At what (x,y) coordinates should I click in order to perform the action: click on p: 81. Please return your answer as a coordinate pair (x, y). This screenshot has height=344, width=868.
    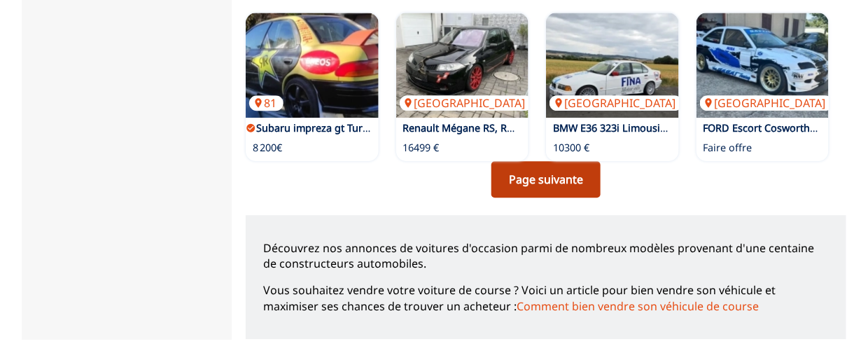
    Looking at the image, I should click on (266, 103).